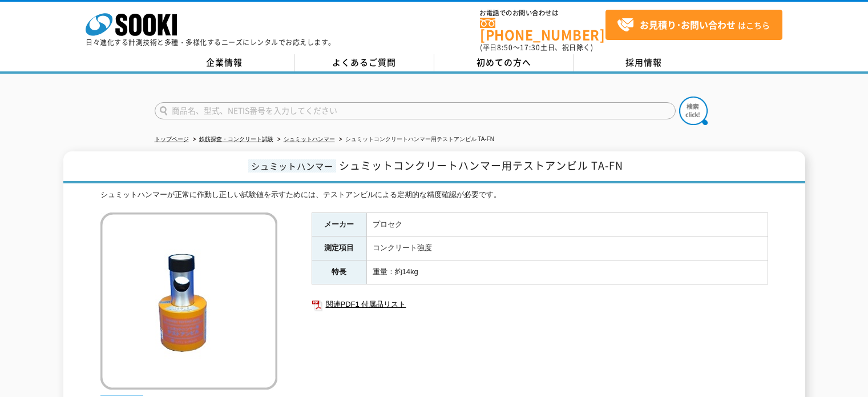  Describe the element at coordinates (339, 225) in the screenshot. I see `th: メーカー` at that location.